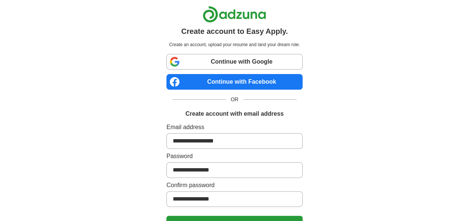 The height and width of the screenshot is (221, 469). I want to click on h1: Create account with email address, so click(234, 114).